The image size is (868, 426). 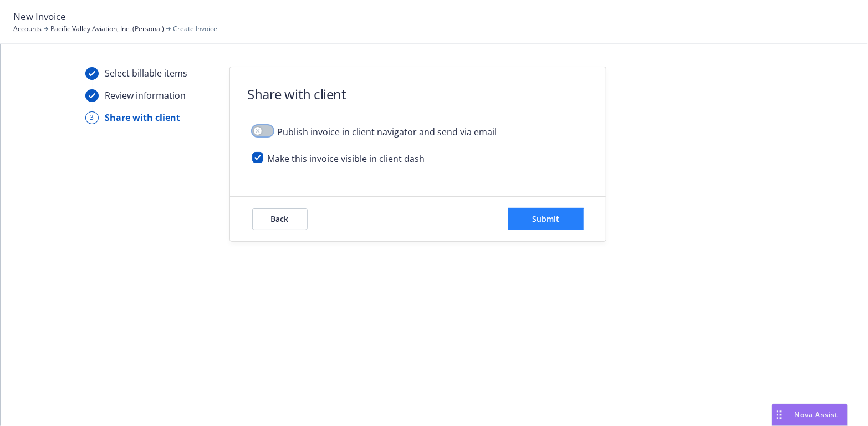 What do you see at coordinates (146, 96) in the screenshot?
I see `div: Review information` at bounding box center [146, 96].